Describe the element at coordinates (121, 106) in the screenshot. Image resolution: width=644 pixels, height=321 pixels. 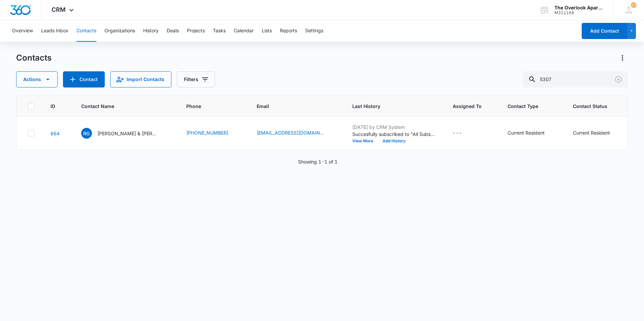
I see `span: Contact Name` at that location.